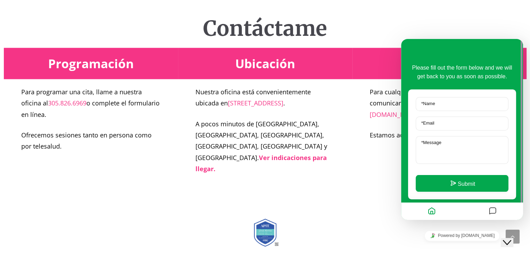 The width and height of the screenshot is (530, 254). I want to click on img: Insignia, so click(265, 233).